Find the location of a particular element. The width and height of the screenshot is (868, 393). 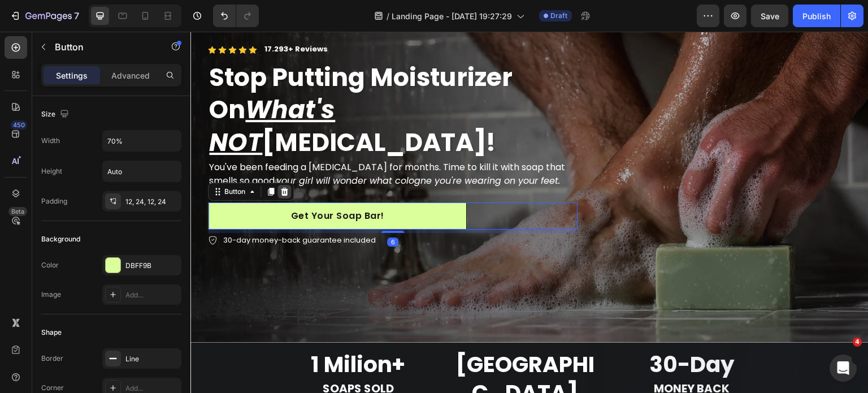

div: 6 is located at coordinates (203, 211).